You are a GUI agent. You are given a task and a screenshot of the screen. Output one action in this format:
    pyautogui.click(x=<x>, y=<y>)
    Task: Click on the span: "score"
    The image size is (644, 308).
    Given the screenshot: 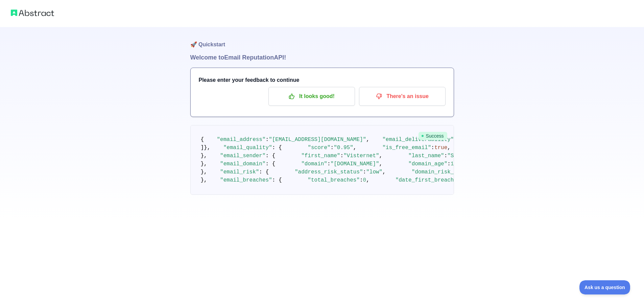 What is the action you would take?
    pyautogui.click(x=319, y=147)
    